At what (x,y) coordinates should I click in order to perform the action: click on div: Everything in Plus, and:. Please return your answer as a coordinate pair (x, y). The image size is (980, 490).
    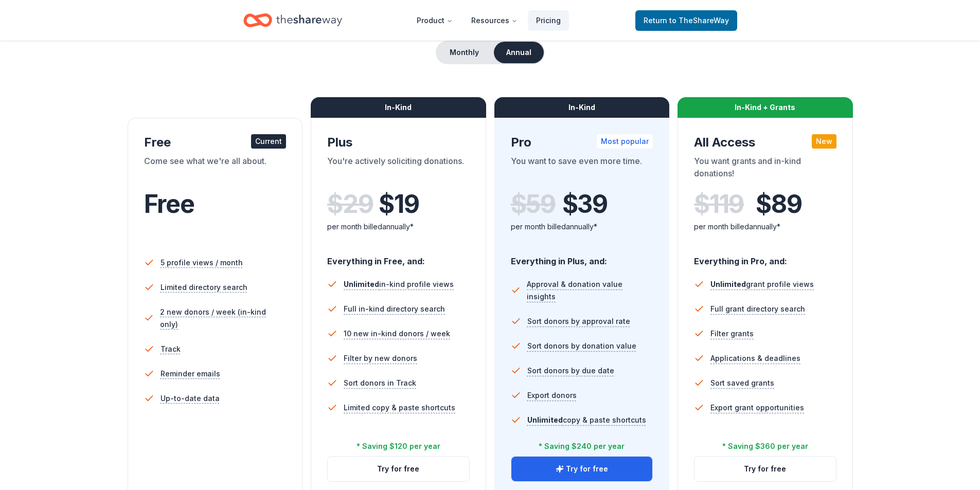
    Looking at the image, I should click on (581, 257).